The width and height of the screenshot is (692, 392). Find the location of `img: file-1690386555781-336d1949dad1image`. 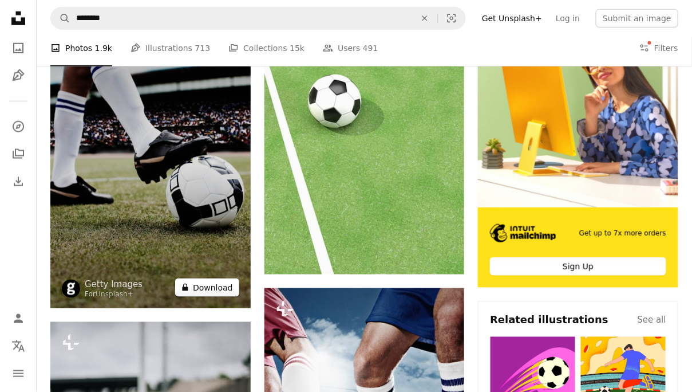

img: file-1690386555781-336d1949dad1image is located at coordinates (523, 233).